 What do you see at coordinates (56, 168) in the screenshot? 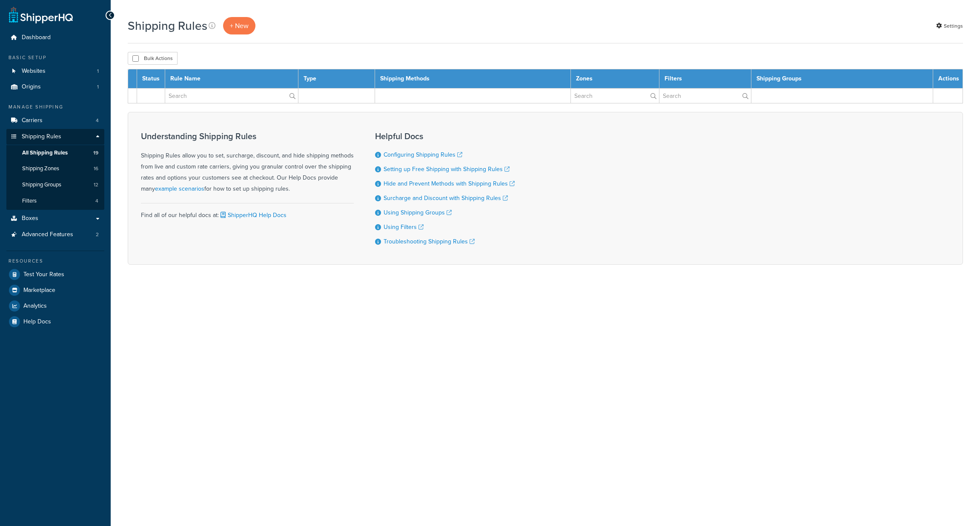
I see `li: Shipping Zones` at bounding box center [56, 168].